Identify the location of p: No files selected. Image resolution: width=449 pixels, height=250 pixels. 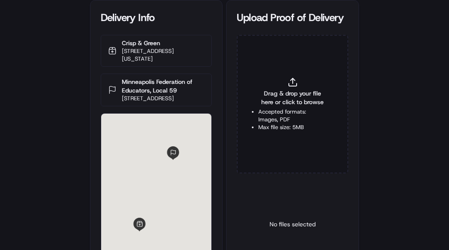
(292, 224).